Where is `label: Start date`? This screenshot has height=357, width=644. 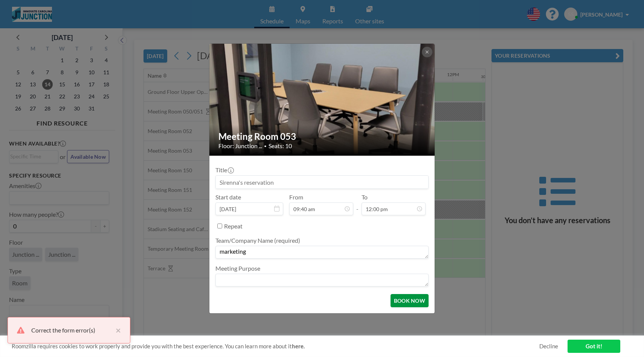
label: Start date is located at coordinates (228, 197).